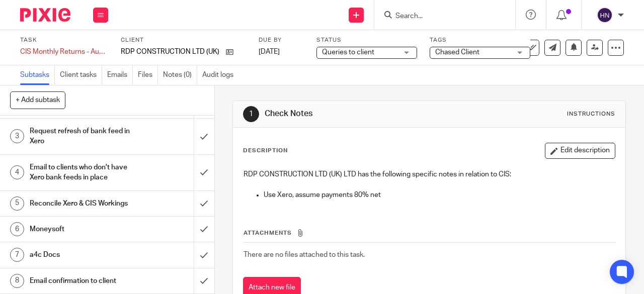  Describe the element at coordinates (304, 255) in the screenshot. I see `span: There are no files attached to this task.` at that location.